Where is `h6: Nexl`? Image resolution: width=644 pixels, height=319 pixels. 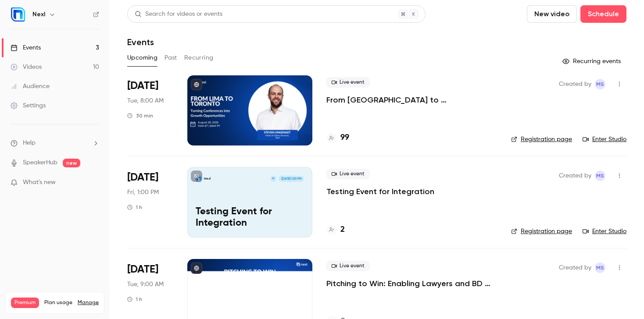
h6: Nexl is located at coordinates (39, 15).